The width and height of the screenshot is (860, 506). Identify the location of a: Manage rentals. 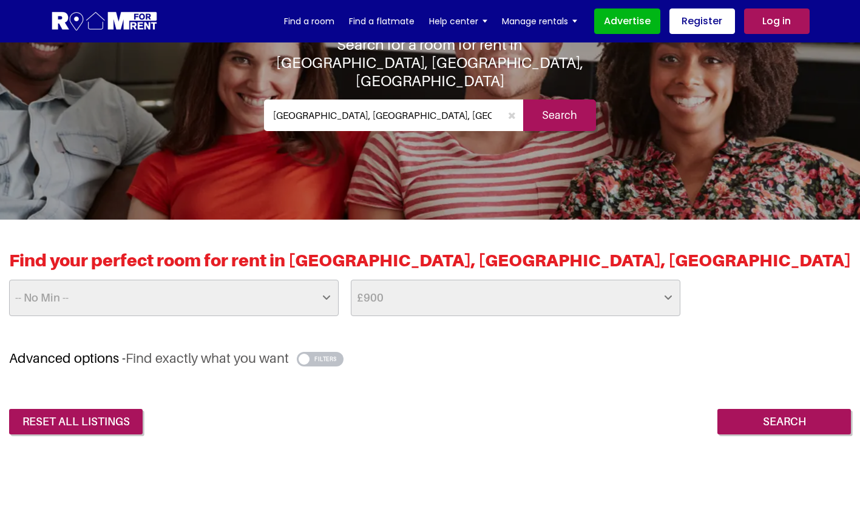
(539, 21).